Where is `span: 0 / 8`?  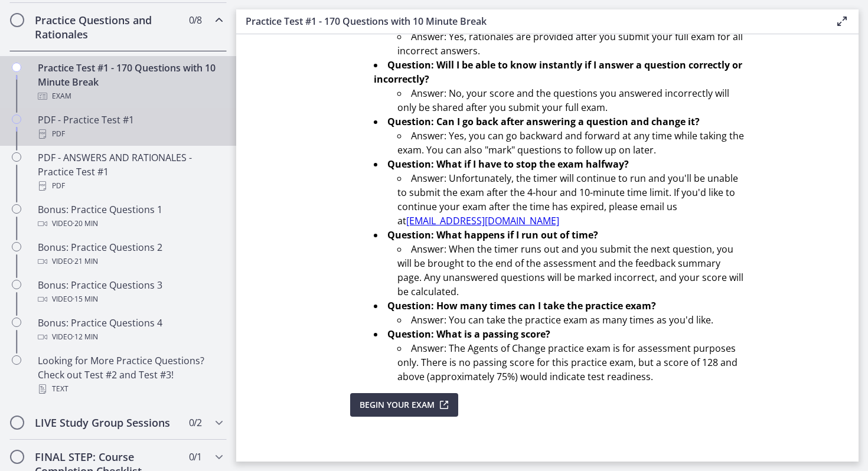 span: 0 / 8 is located at coordinates (195, 20).